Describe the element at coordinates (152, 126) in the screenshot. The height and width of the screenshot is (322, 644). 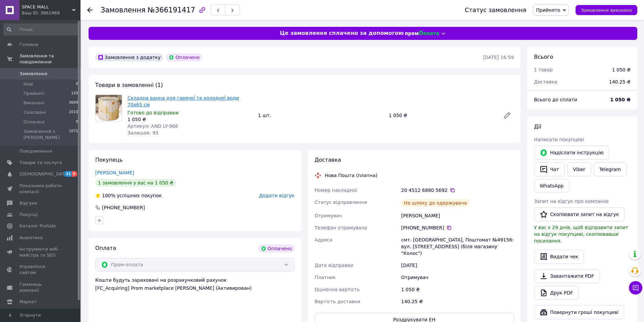
I see `span: Артикул: AND LY-968` at that location.